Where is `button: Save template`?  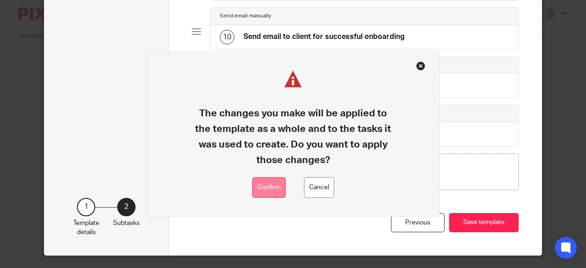 button: Save template is located at coordinates (484, 222).